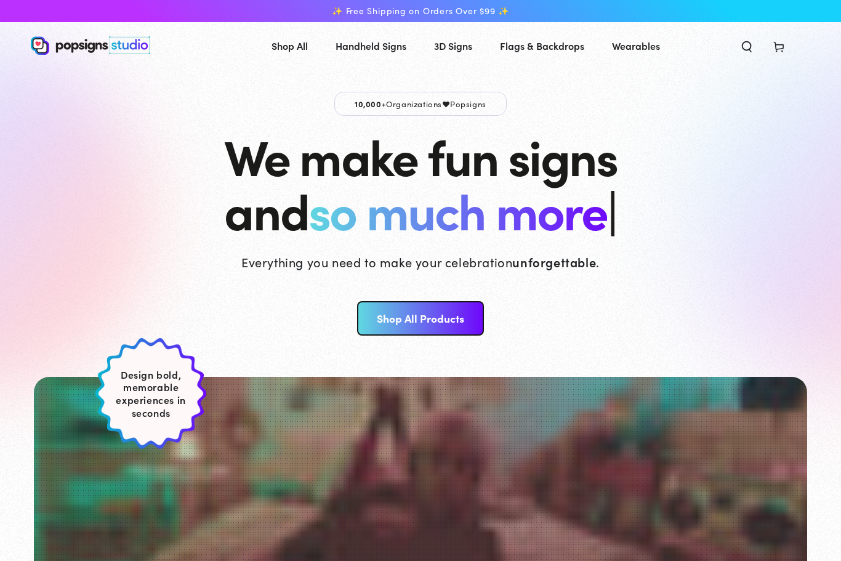 The image size is (841, 561). I want to click on span: 3D Signs, so click(453, 46).